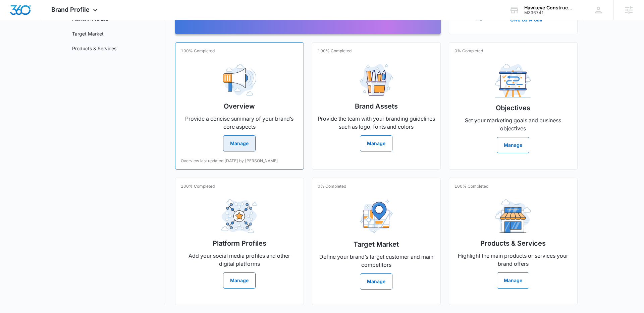  Describe the element at coordinates (548, 13) in the screenshot. I see `div: account id` at that location.